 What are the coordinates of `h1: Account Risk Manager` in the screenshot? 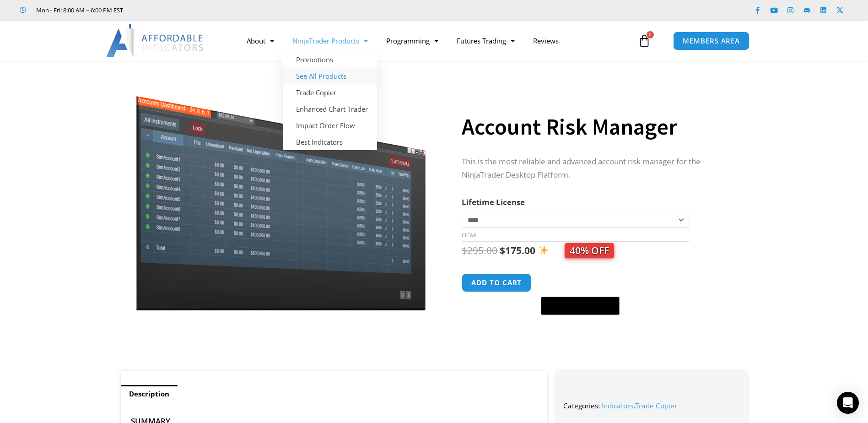 It's located at (595, 127).